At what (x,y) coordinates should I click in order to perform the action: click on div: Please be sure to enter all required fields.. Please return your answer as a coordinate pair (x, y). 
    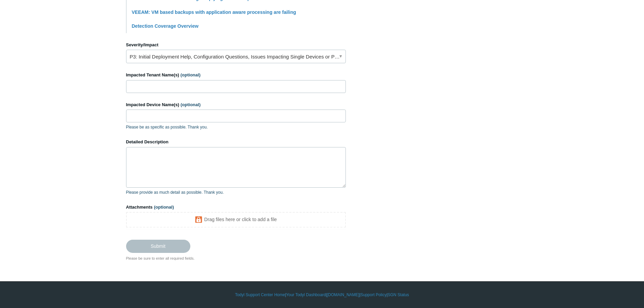
    Looking at the image, I should click on (236, 258).